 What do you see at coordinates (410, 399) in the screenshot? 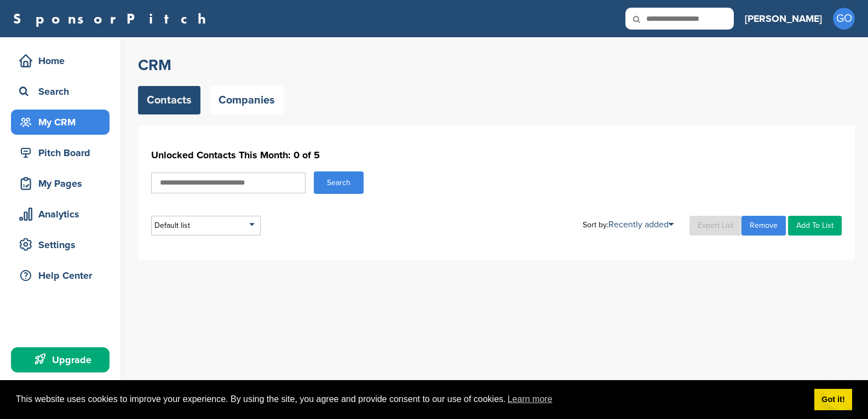
I see `span: This website uses cookies to improve your experience. By using the site, you agree and provide co...` at bounding box center [410, 399].